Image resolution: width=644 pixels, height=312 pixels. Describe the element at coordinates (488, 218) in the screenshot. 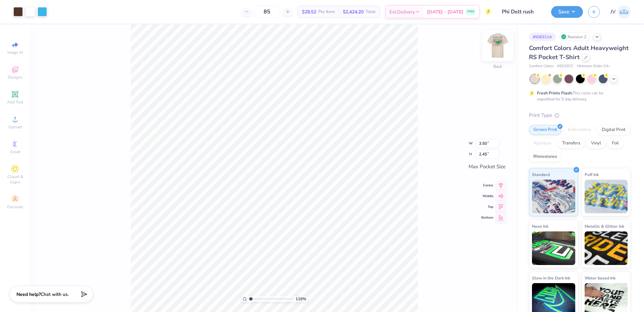

I see `span: Bottom` at that location.